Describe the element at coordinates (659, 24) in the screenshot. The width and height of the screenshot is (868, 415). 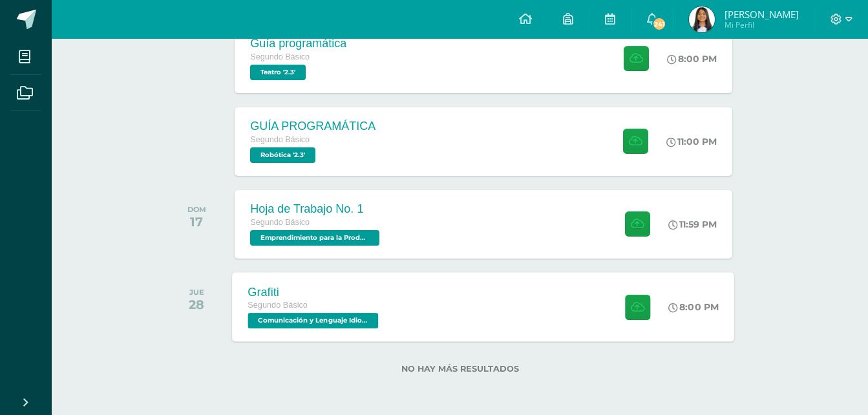
I see `span: 241` at that location.